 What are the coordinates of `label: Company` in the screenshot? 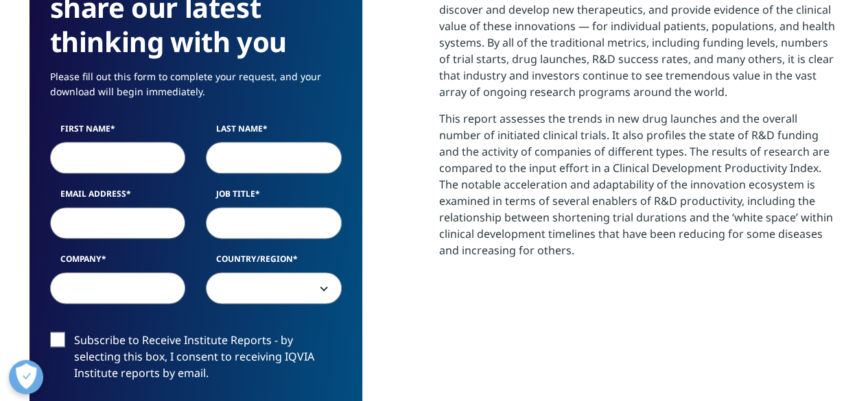 It's located at (118, 262).